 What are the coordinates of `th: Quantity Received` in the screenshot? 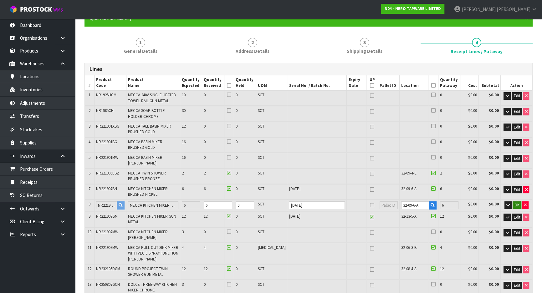 It's located at (213, 83).